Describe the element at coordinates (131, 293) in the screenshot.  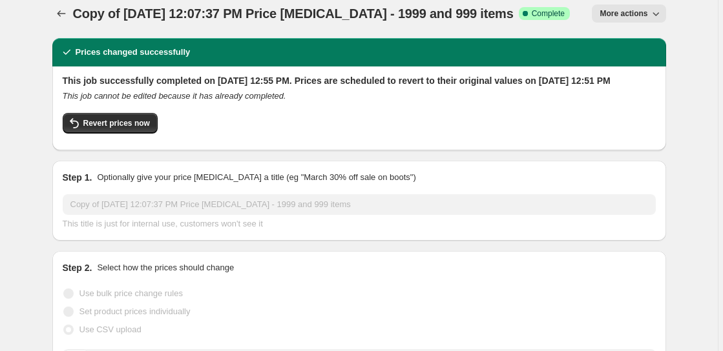
I see `span: Use bulk price change rules` at that location.